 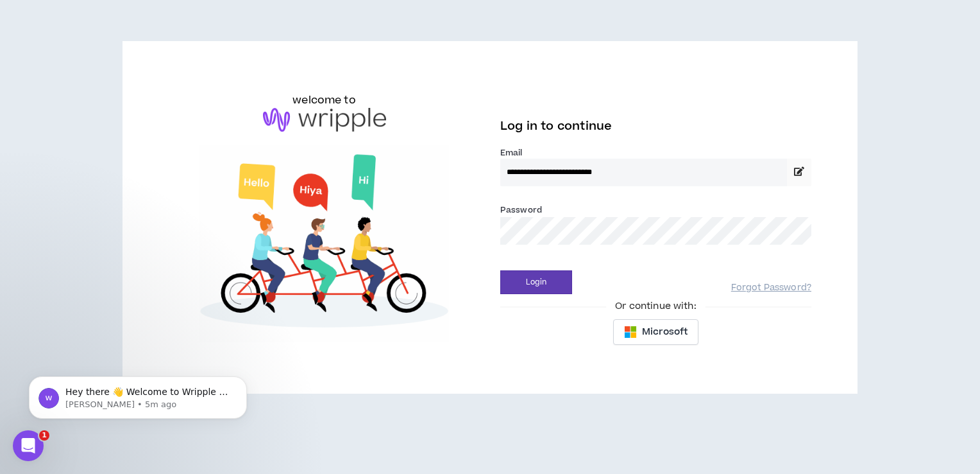 What do you see at coordinates (556, 126) in the screenshot?
I see `span: Log in to continue` at bounding box center [556, 126].